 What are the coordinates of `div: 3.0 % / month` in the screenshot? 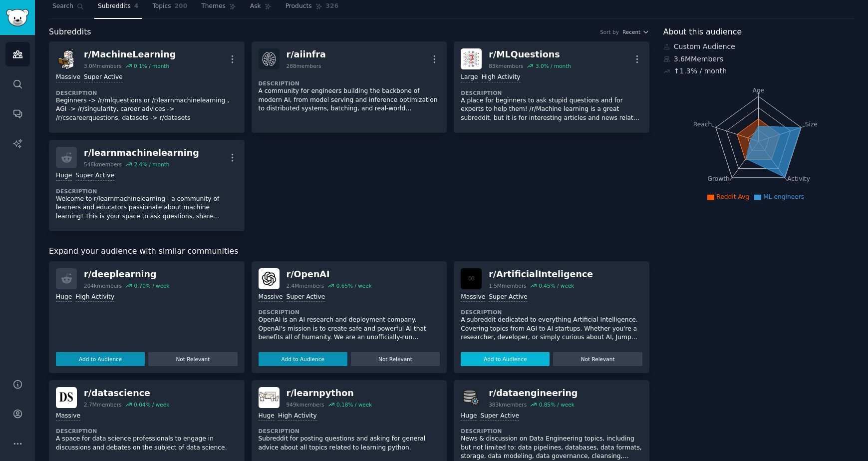 It's located at (553, 66).